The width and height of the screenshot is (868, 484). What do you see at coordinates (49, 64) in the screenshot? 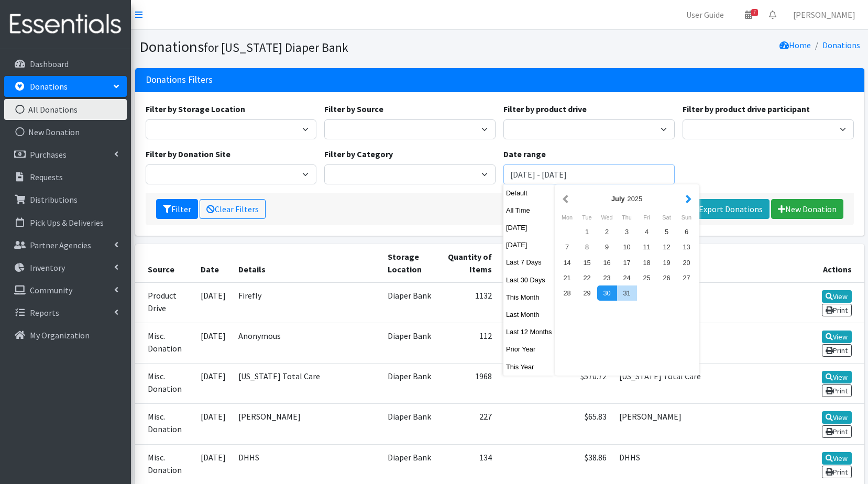
I see `p: Dashboard` at bounding box center [49, 64].